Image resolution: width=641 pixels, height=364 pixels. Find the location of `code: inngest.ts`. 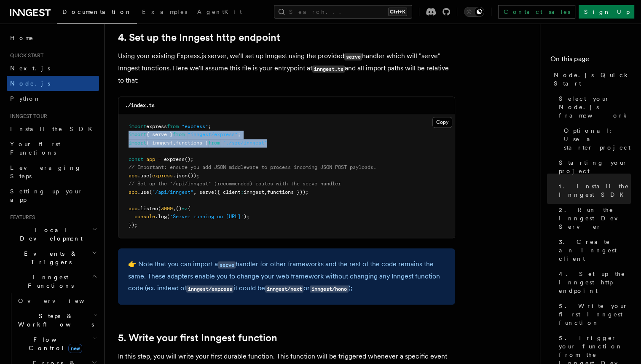

code: inngest.ts is located at coordinates (328, 68).